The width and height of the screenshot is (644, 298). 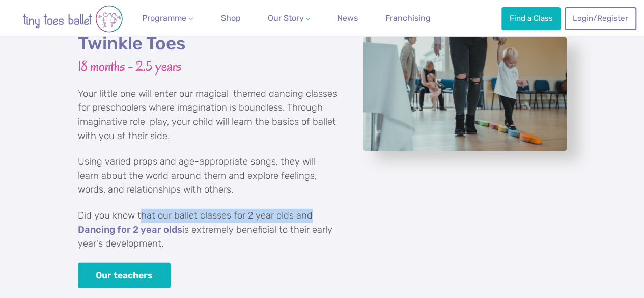 I want to click on a: Dancing for 2 year olds, so click(x=130, y=230).